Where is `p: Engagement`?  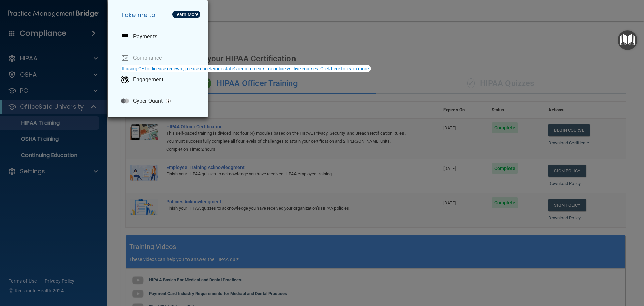
p: Engagement is located at coordinates (148, 80).